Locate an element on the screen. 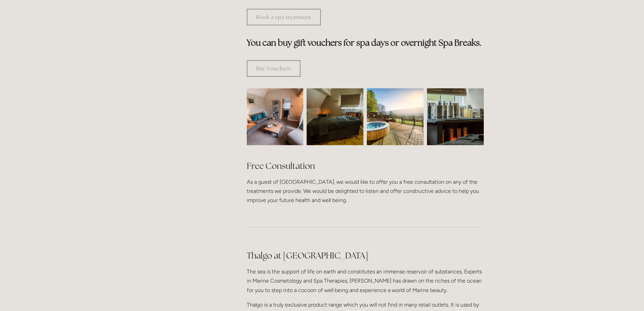  h2: Free Consultation is located at coordinates (365, 166).